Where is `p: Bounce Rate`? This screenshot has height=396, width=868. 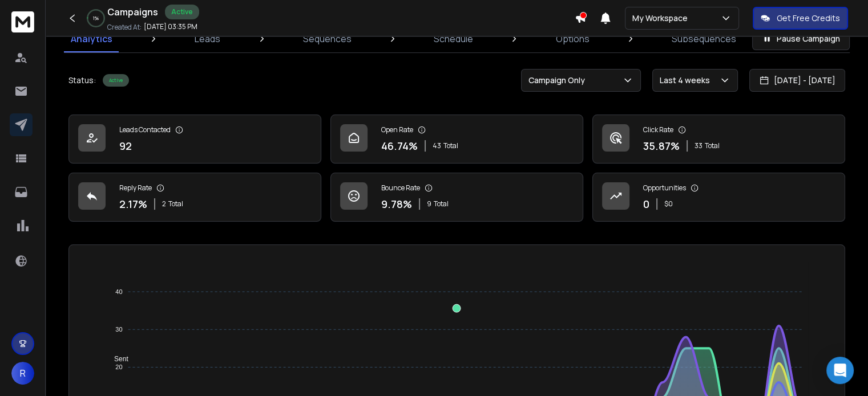 p: Bounce Rate is located at coordinates (400, 188).